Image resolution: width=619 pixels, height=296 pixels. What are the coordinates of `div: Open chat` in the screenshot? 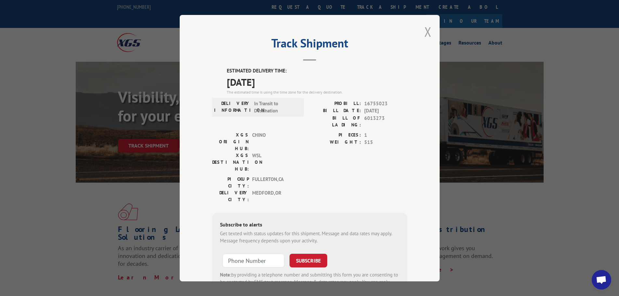 It's located at (601, 280).